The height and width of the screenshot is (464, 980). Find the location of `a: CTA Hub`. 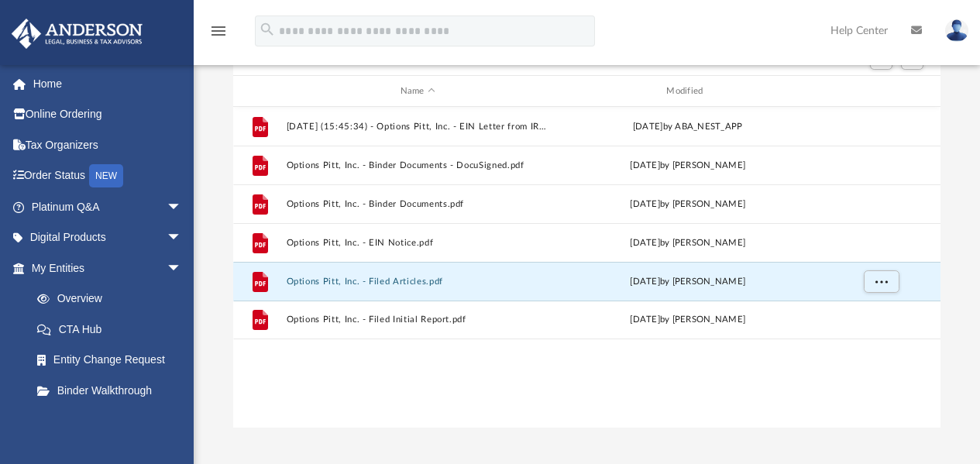

a: CTA Hub is located at coordinates (113, 330).